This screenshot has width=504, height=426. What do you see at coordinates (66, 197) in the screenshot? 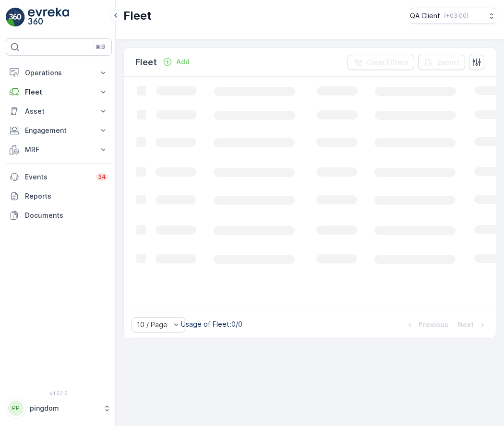
I see `p: Reports` at bounding box center [66, 197].